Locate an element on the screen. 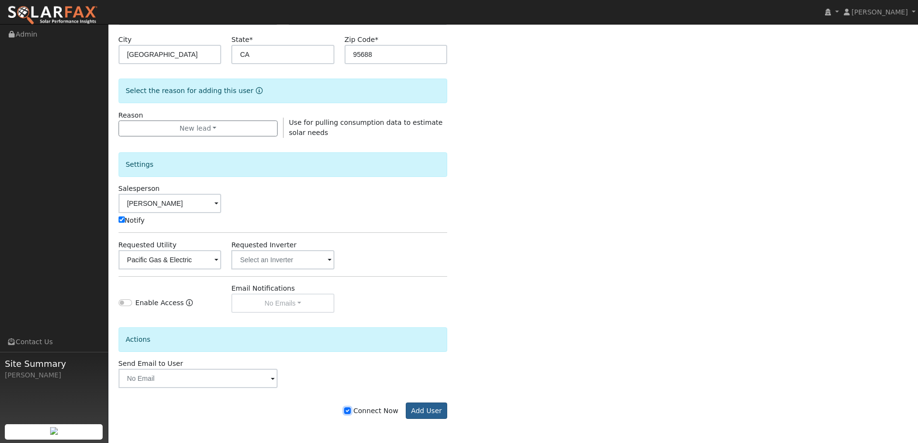  a: Reason for new user is located at coordinates (258, 91).